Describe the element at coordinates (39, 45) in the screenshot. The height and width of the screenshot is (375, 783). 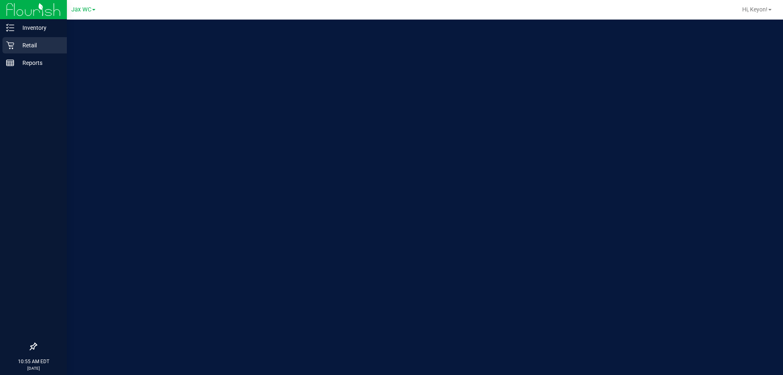
I see `p: Retail` at that location.